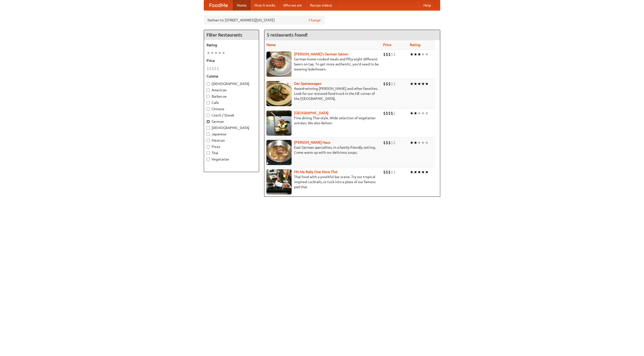  I want to click on a: Change, so click(314, 20).